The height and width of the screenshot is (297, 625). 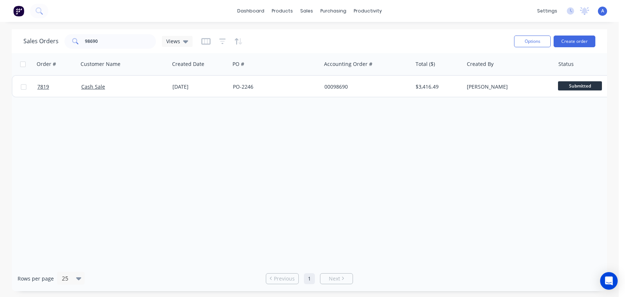 What do you see at coordinates (337, 279) in the screenshot?
I see `a: Next page` at bounding box center [337, 279].